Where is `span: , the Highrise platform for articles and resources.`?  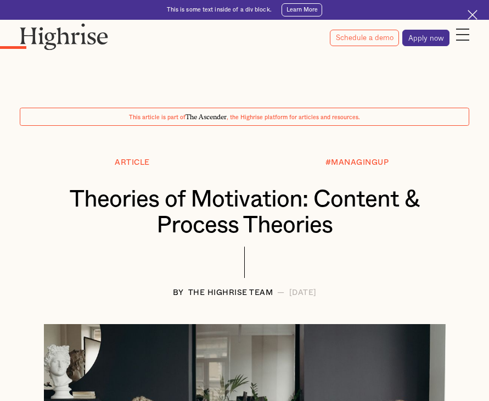 span: , the Highrise platform for articles and resources. is located at coordinates (293, 117).